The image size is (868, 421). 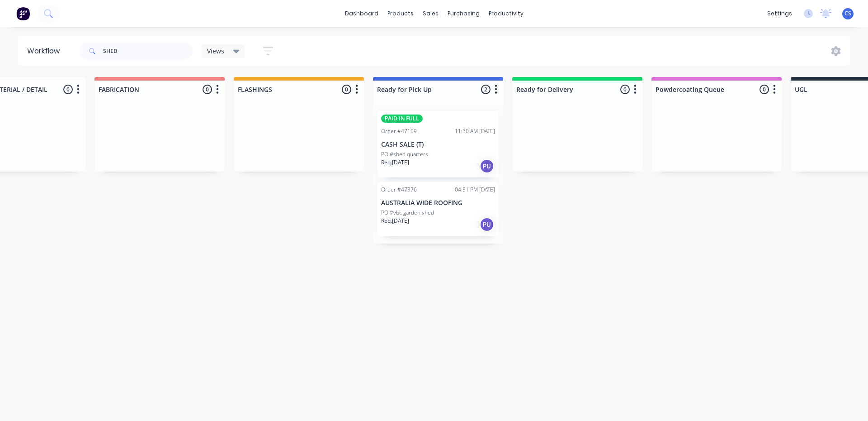 What do you see at coordinates (402, 118) in the screenshot?
I see `div: PAID IN FULL` at bounding box center [402, 118].